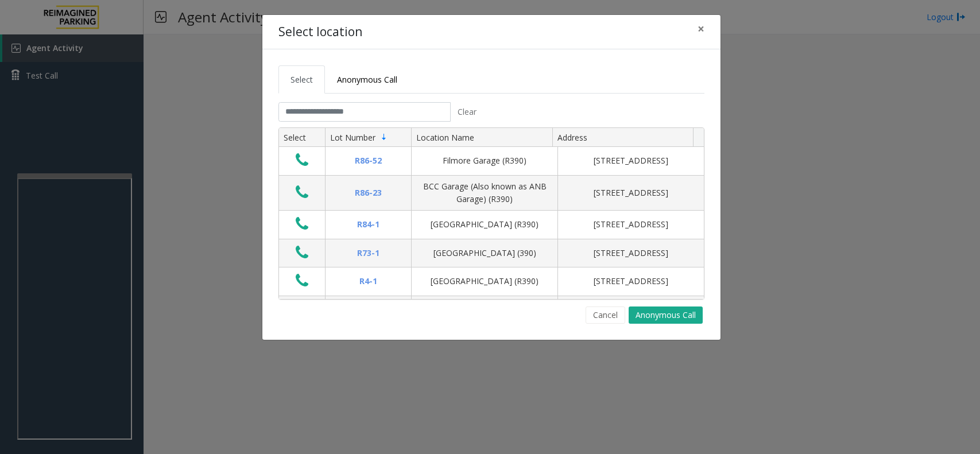 The height and width of the screenshot is (454, 980). I want to click on div: R73-1, so click(368, 253).